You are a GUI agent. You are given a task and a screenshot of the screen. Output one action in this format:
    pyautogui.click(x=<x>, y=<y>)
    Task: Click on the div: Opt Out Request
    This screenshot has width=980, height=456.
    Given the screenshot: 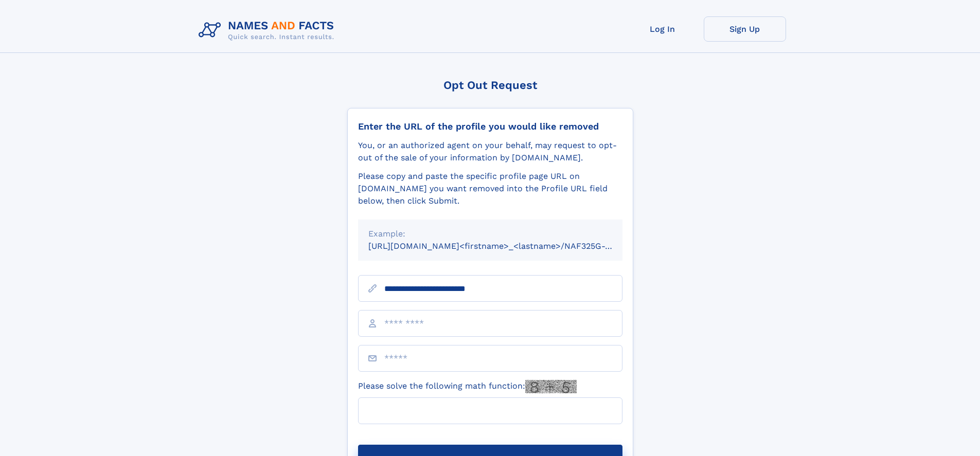 What is the action you would take?
    pyautogui.click(x=490, y=85)
    